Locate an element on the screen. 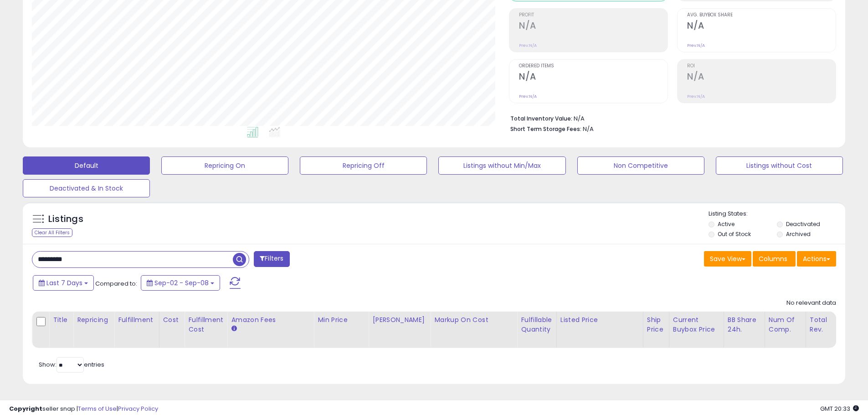 This screenshot has height=418, width=868. button: Actions is located at coordinates (817, 259).